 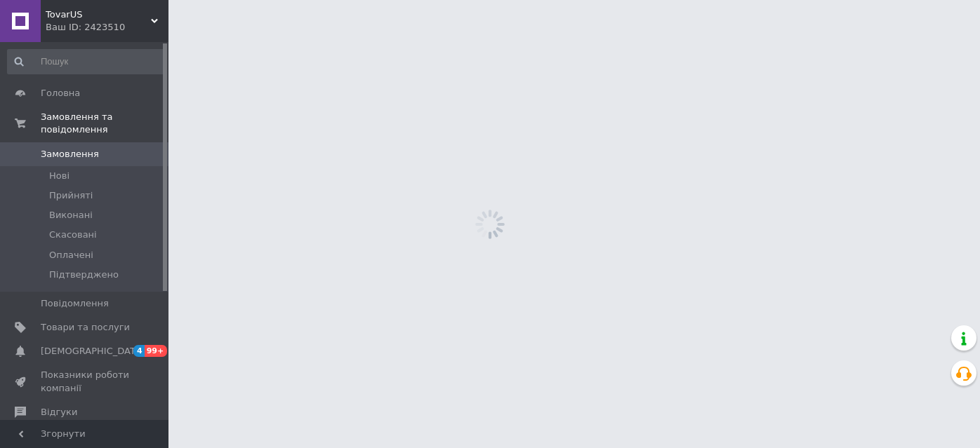 I want to click on input: Пошук, so click(x=87, y=62).